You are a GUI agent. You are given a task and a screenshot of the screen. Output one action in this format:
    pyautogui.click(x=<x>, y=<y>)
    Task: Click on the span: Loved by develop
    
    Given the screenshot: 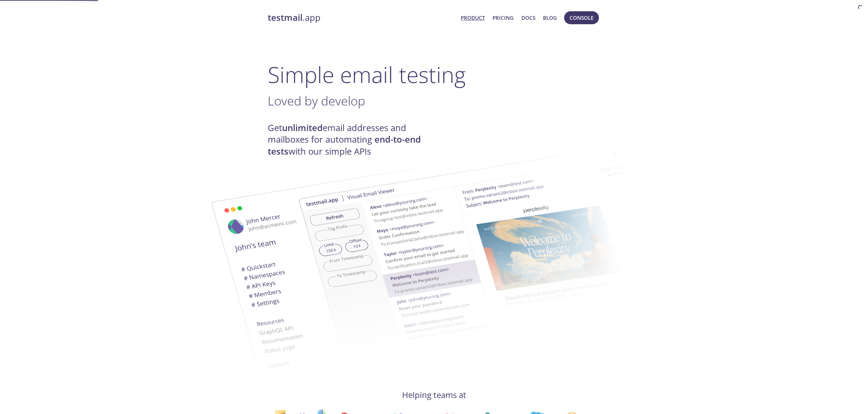 What is the action you would take?
    pyautogui.click(x=317, y=101)
    